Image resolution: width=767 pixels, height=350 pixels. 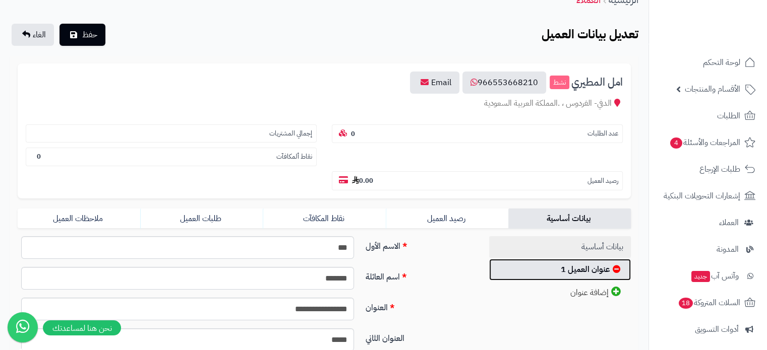 I want to click on a: العملاء, so click(x=708, y=223).